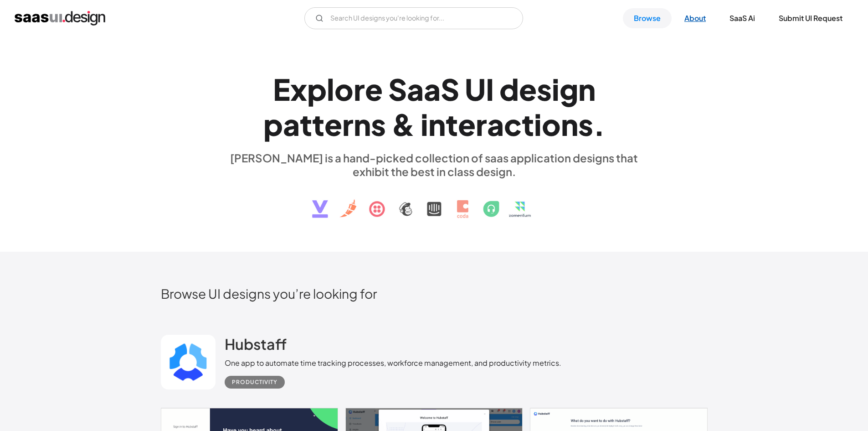 The height and width of the screenshot is (431, 868). What do you see at coordinates (298, 89) in the screenshot?
I see `div: x` at bounding box center [298, 89].